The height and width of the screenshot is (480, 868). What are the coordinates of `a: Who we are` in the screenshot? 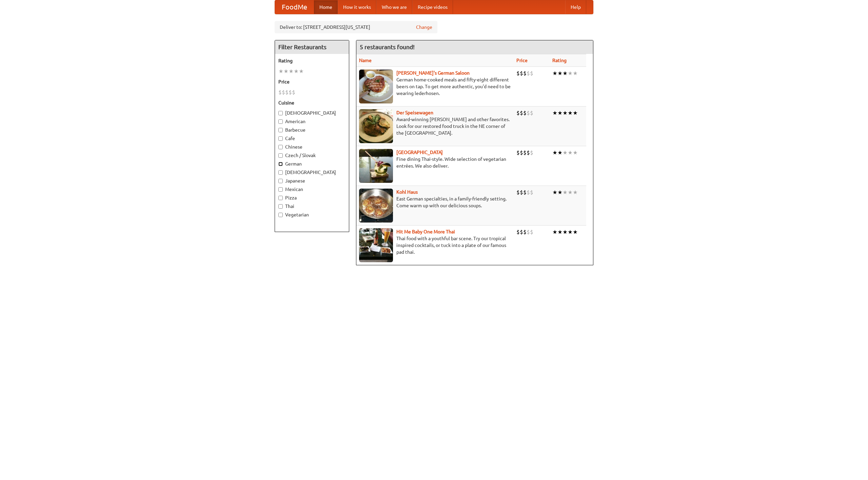 It's located at (394, 7).